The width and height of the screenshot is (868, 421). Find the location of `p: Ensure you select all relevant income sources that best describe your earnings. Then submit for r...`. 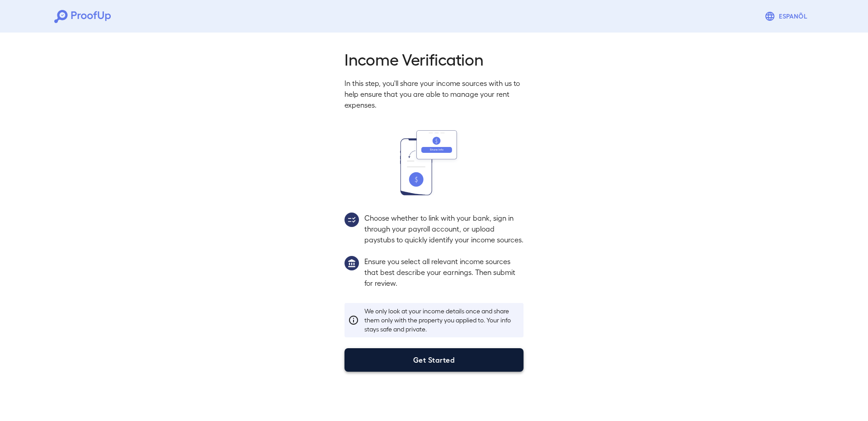

p: Ensure you select all relevant income sources that best describe your earnings. Then submit for r... is located at coordinates (444, 272).